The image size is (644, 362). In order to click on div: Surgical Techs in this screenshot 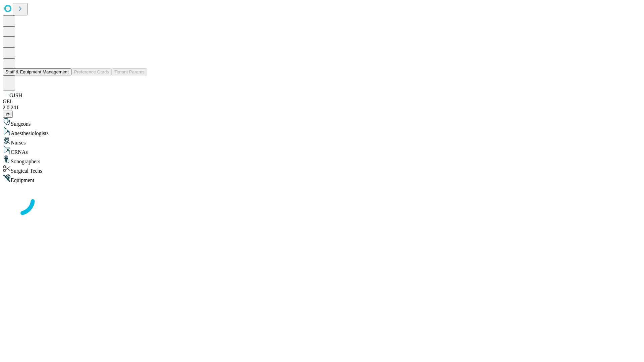, I will do `click(322, 169)`.